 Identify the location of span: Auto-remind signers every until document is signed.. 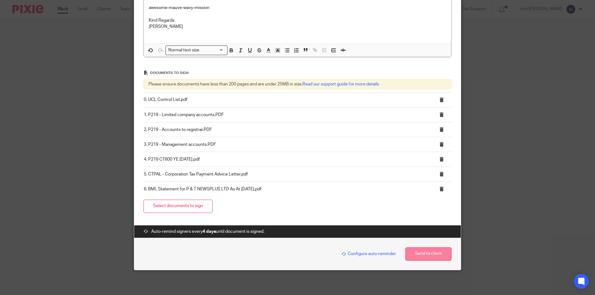
(208, 232).